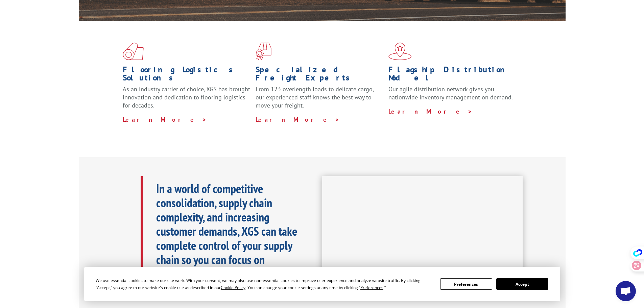  What do you see at coordinates (400, 52) in the screenshot?
I see `img: xgs-icon-flagship-distribution-model-red` at bounding box center [400, 52].